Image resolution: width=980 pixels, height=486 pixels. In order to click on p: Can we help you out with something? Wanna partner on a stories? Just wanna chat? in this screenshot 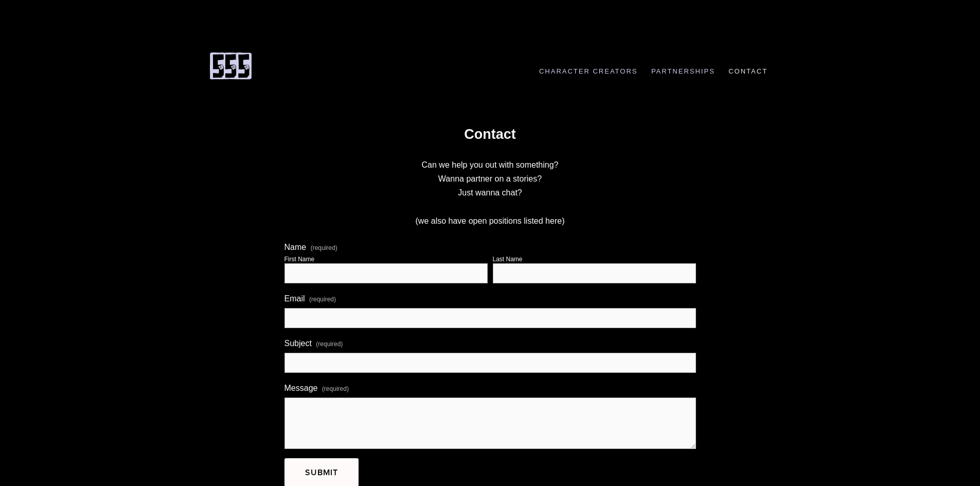, I will do `click(490, 179)`.